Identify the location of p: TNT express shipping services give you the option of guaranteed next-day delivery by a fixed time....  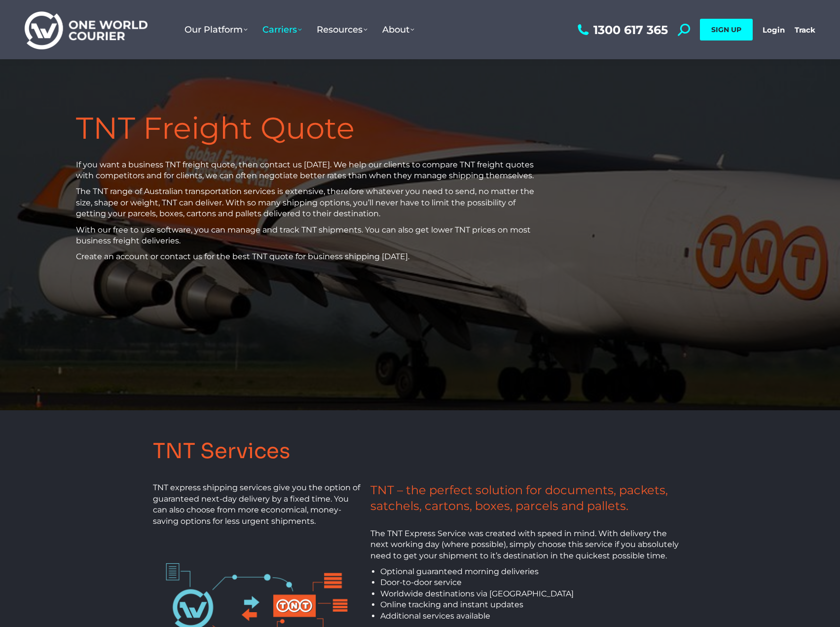
(257, 504).